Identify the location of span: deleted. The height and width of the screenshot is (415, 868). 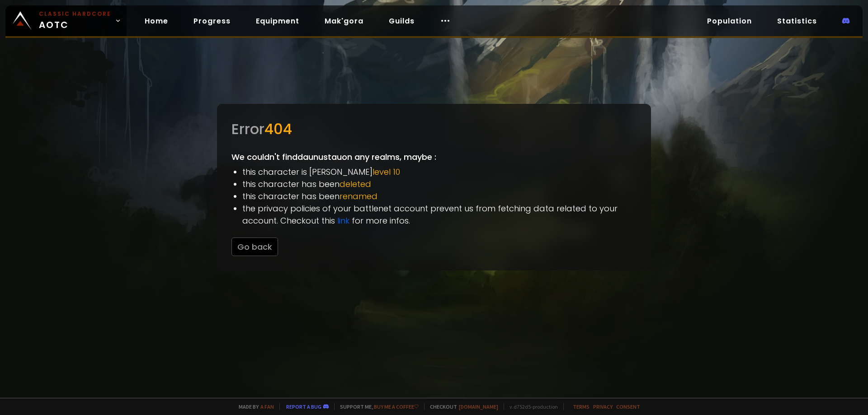
(356, 184).